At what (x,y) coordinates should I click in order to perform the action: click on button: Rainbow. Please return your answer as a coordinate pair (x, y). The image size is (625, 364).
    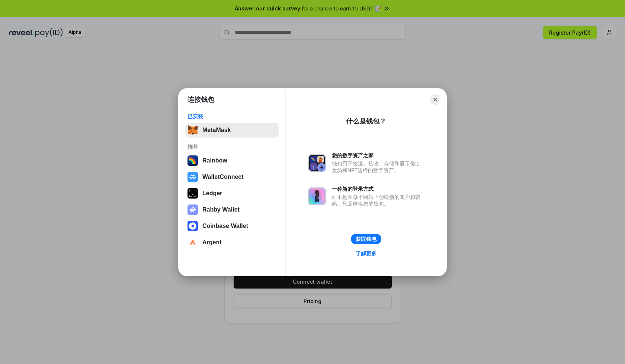
    Looking at the image, I should click on (232, 161).